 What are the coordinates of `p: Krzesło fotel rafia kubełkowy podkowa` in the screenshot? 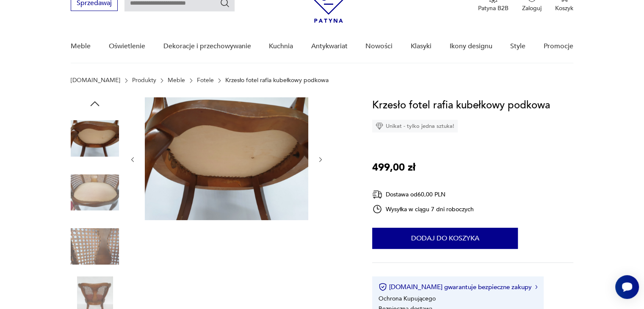 It's located at (277, 81).